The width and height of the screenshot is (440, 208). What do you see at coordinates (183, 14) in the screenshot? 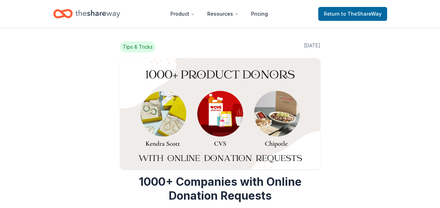
I see `button: Product` at bounding box center [183, 14].